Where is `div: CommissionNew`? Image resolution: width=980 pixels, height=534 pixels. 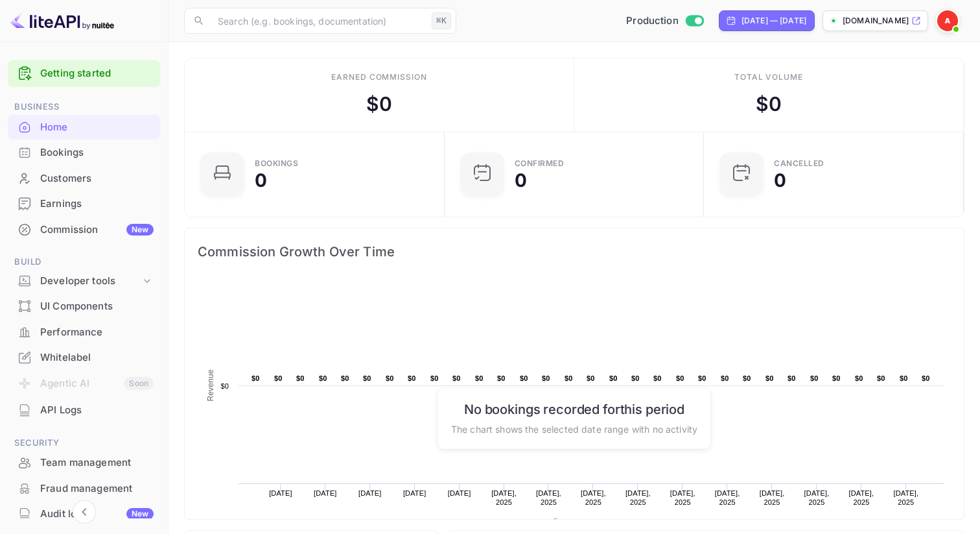
div: CommissionNew is located at coordinates (83, 229).